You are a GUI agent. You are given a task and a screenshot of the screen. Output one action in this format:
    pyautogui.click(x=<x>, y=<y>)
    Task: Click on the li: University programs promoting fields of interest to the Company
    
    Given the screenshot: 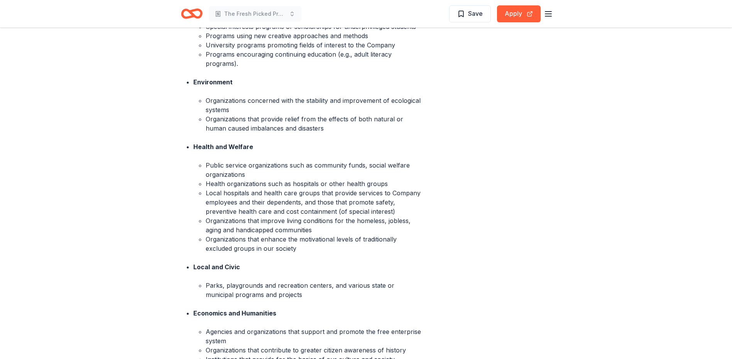 What is the action you would take?
    pyautogui.click(x=314, y=45)
    